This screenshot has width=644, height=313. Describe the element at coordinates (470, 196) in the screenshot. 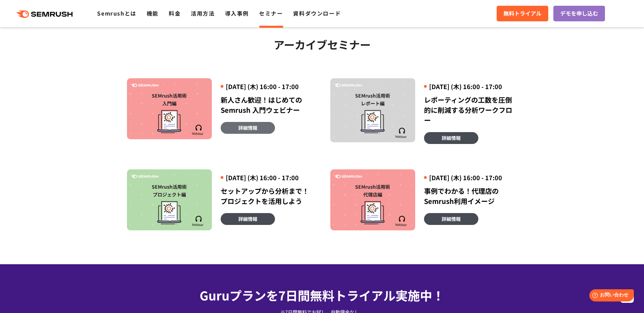

I see `div: 事例でわかる！代理店のSemrush利用イメージ` at that location.